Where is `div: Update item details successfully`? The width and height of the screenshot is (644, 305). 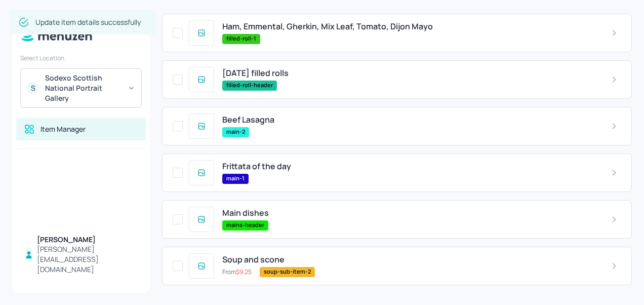
div: Update item details successfully is located at coordinates (88, 23).